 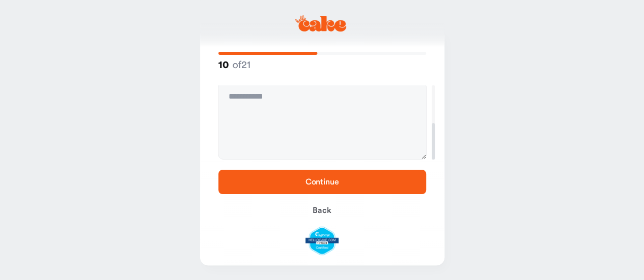 What do you see at coordinates (322, 182) in the screenshot?
I see `button: Continue` at bounding box center [322, 182].